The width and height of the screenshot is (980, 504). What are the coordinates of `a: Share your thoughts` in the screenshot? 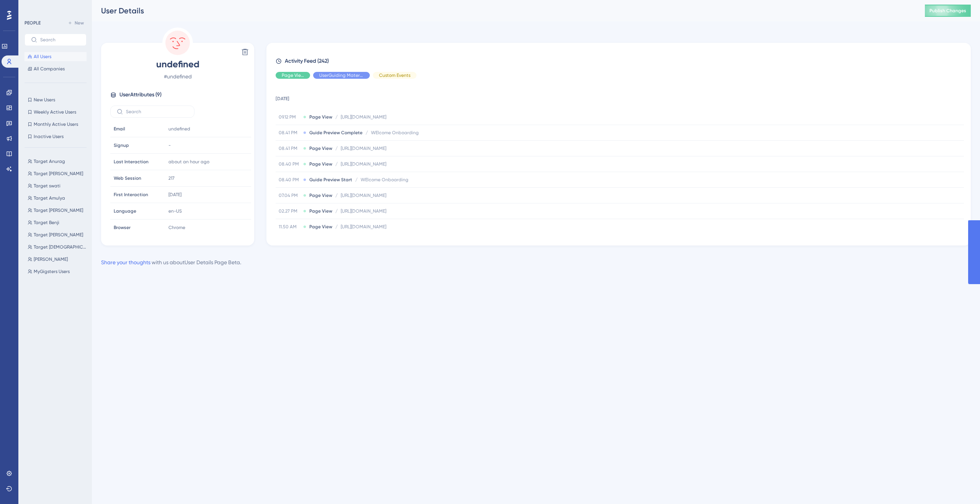 It's located at (125, 263).